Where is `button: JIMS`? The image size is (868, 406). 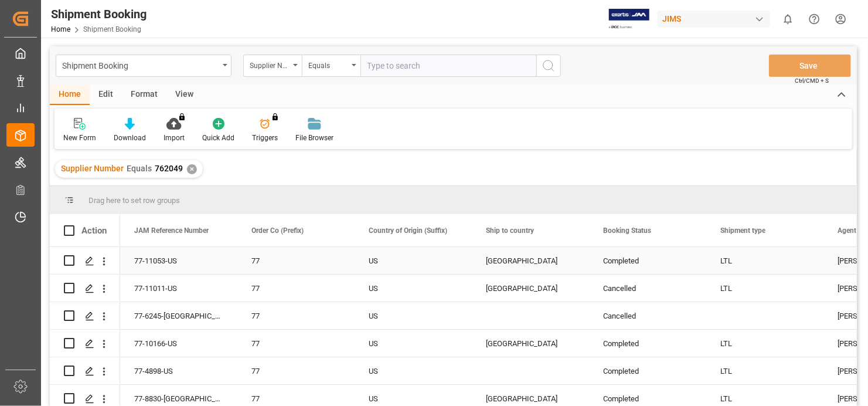 button: JIMS is located at coordinates (716, 19).